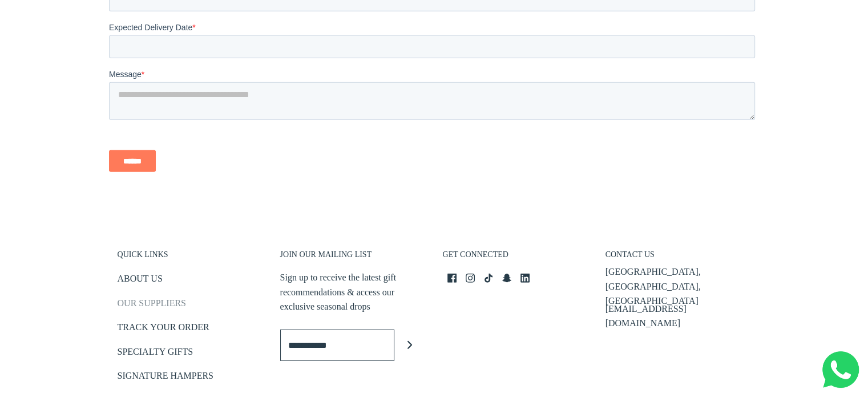  What do you see at coordinates (190, 257) in the screenshot?
I see `h3: QUICK LINKS` at bounding box center [190, 257].